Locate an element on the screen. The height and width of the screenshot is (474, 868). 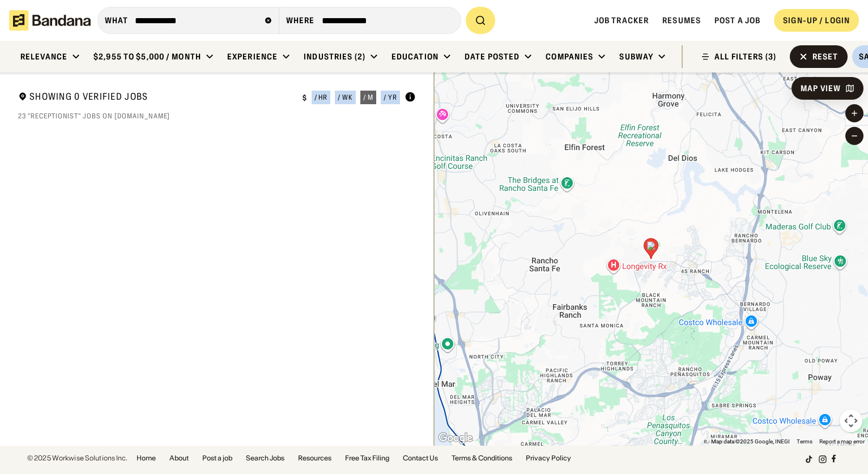
div: / hr is located at coordinates (321, 97).